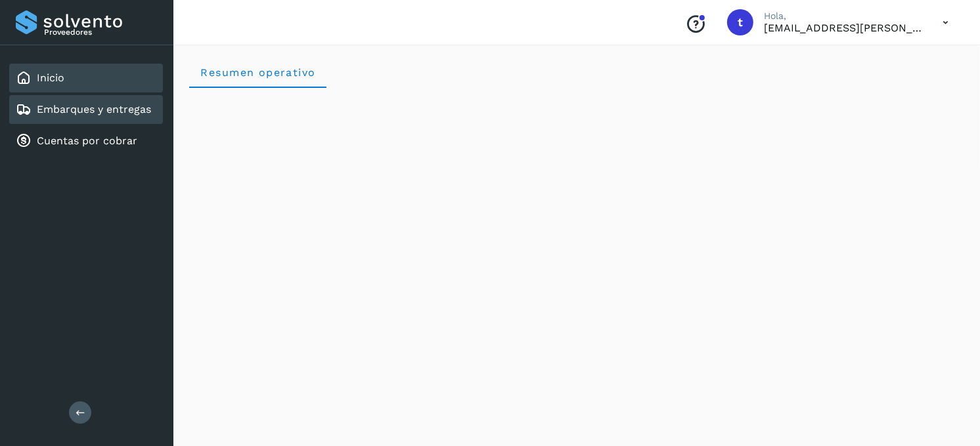 The width and height of the screenshot is (980, 446). What do you see at coordinates (86, 110) in the screenshot?
I see `div: Embarques y entregas` at bounding box center [86, 110].